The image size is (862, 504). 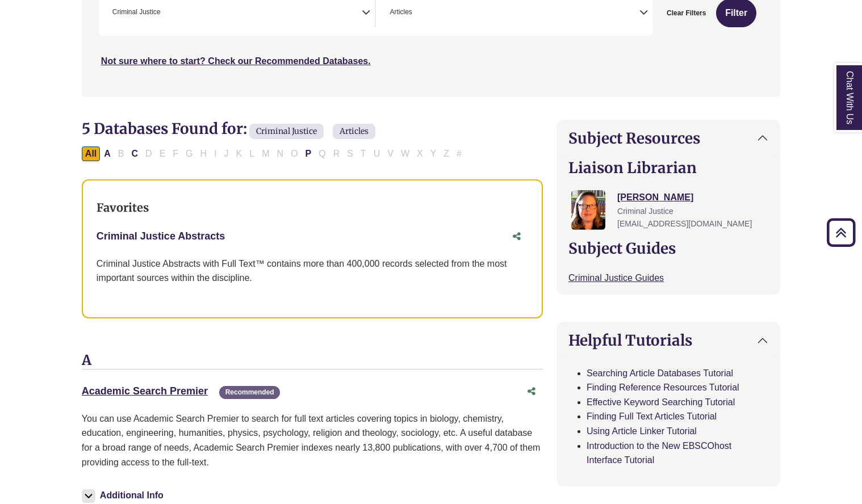 I want to click on h2: Subject Guides, so click(x=668, y=248).